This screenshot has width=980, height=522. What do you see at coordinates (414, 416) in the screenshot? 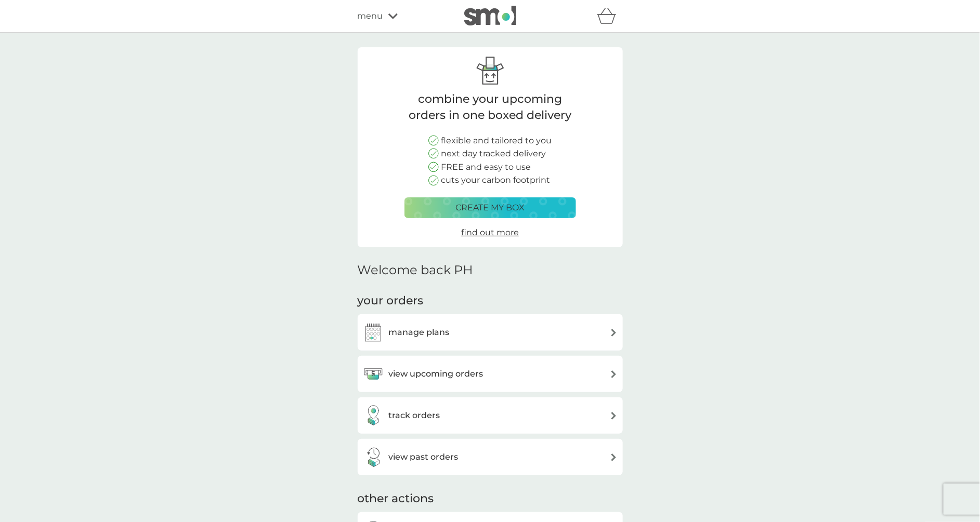
I see `h3: track orders` at bounding box center [414, 416].